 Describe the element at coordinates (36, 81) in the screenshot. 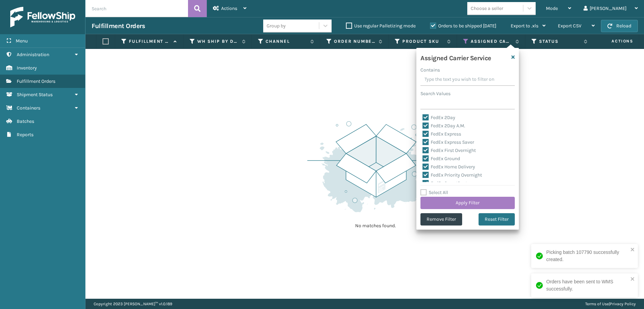

I see `span: Fulfillment Orders` at that location.